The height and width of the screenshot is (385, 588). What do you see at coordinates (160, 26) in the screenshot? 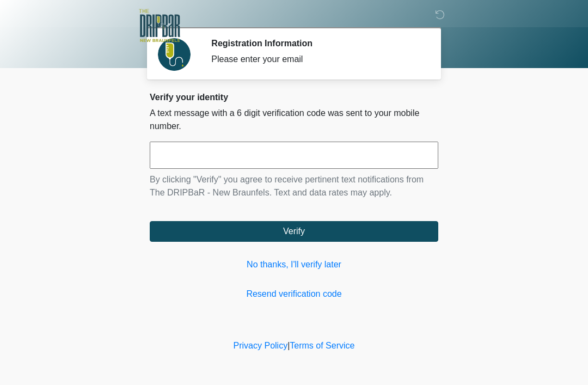
I see `img: The DRIPBaR - New Braunfels Logo` at bounding box center [160, 26].